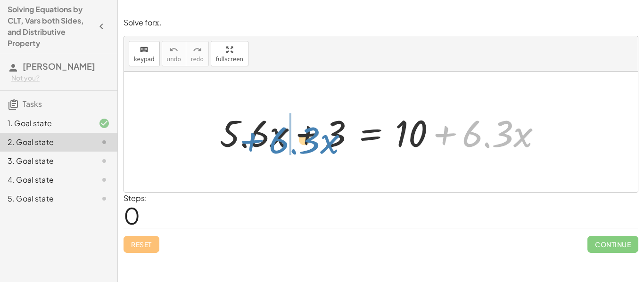 Image resolution: width=644 pixels, height=282 pixels. What do you see at coordinates (45, 142) in the screenshot?
I see `div: 2. Goal state` at bounding box center [45, 142].